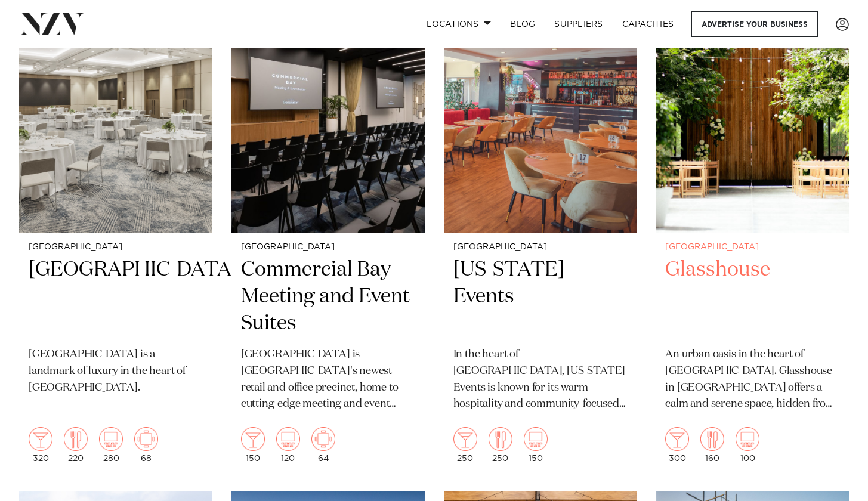 The height and width of the screenshot is (501, 868). I want to click on div: 300, so click(677, 445).